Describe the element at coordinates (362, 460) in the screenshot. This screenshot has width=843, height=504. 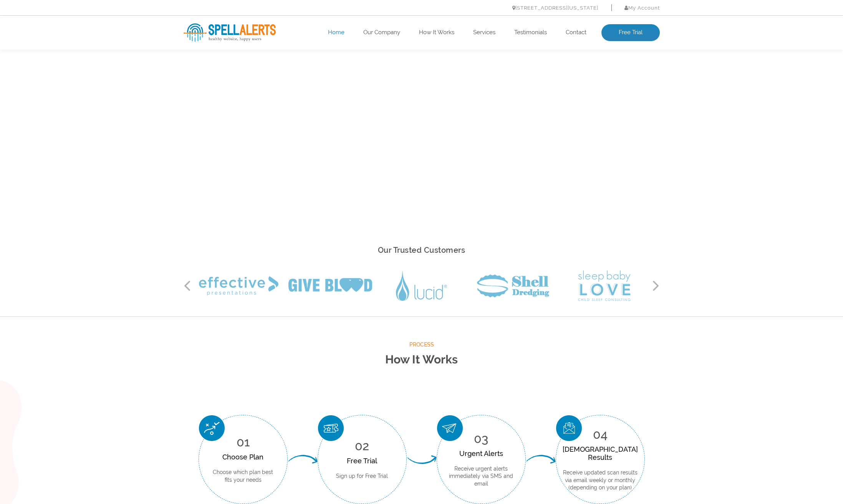
I see `div: Free Trial` at that location.